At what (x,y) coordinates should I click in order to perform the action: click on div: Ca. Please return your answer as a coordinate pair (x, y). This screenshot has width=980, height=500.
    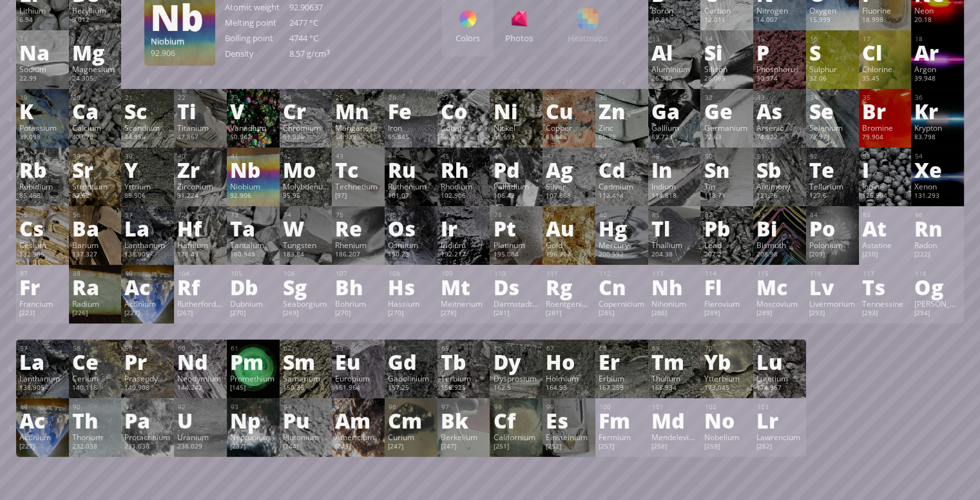
    Looking at the image, I should click on (95, 111).